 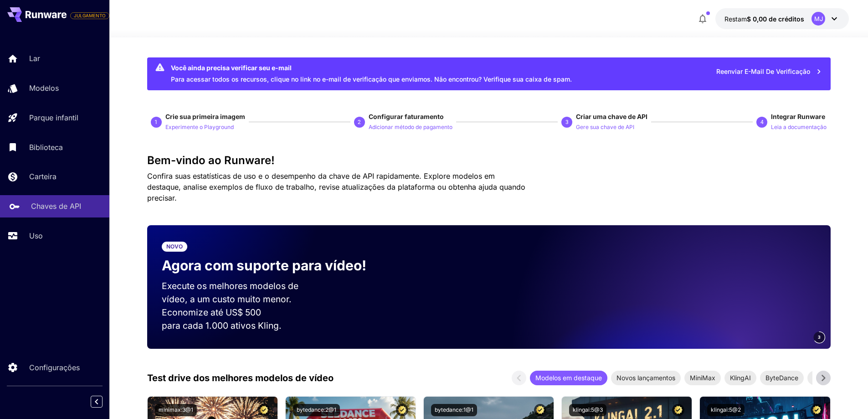 I want to click on font: Uso, so click(x=36, y=235).